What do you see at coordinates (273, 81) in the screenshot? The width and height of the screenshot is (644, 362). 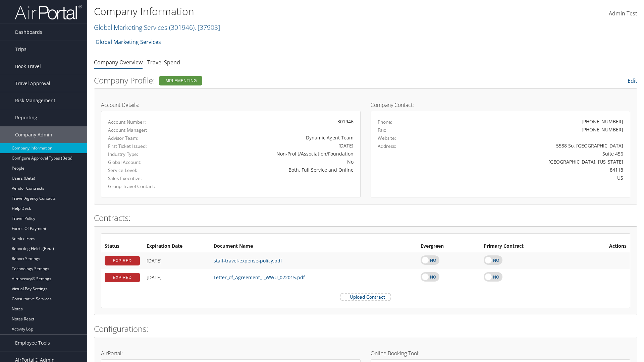 I see `h2: Company Profile:` at bounding box center [273, 81].